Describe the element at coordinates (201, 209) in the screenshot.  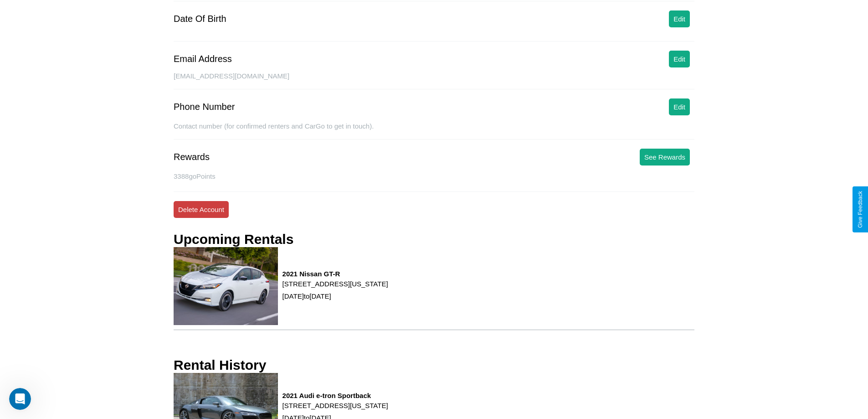
I see `button: Delete Account` at that location.